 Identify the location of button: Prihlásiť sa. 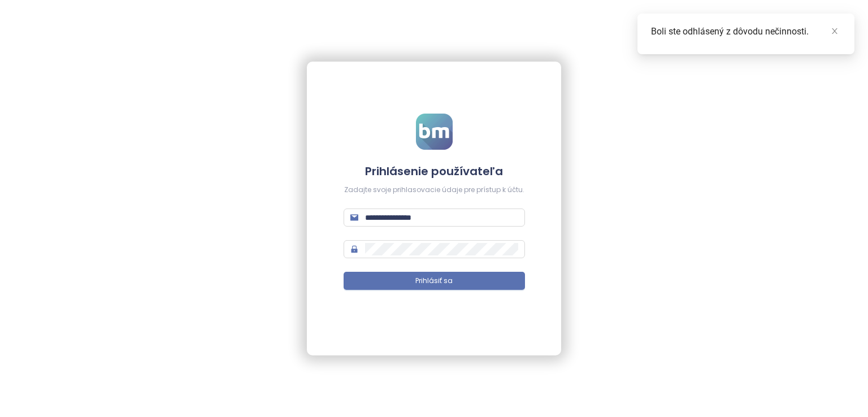
(434, 281).